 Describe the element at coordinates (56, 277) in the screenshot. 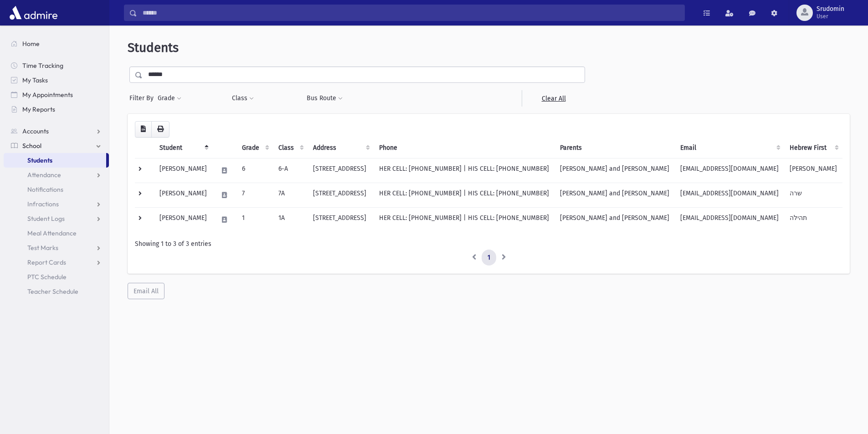

I see `a: PTC Schedule` at that location.